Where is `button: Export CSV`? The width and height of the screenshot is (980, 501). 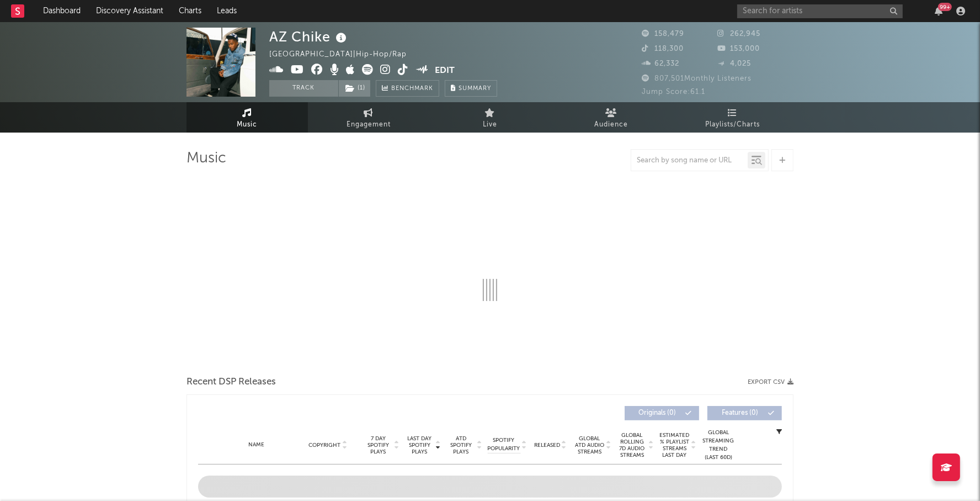 button: Export CSV is located at coordinates (771, 382).